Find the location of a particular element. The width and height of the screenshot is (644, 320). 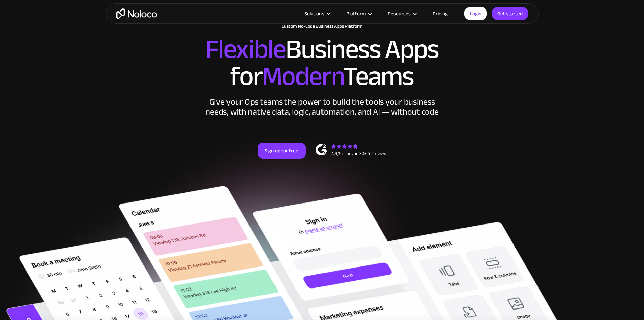

span: Modern is located at coordinates (303, 76).